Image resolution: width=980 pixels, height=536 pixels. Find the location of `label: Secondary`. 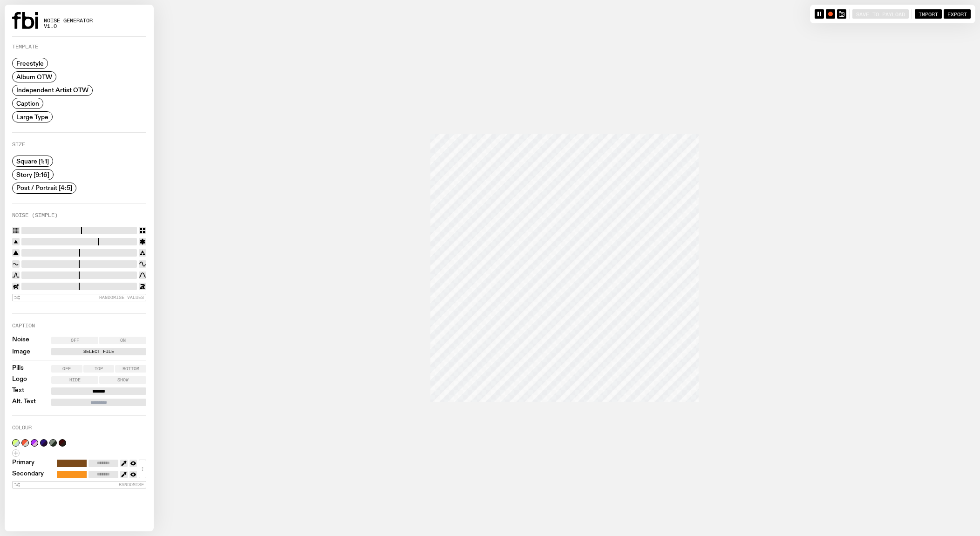

label: Secondary is located at coordinates (28, 474).